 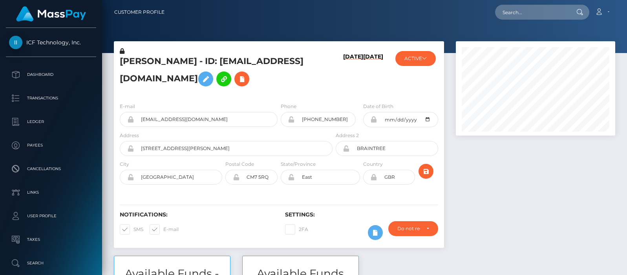 What do you see at coordinates (51, 169) in the screenshot?
I see `p: Cancellations` at bounding box center [51, 169].